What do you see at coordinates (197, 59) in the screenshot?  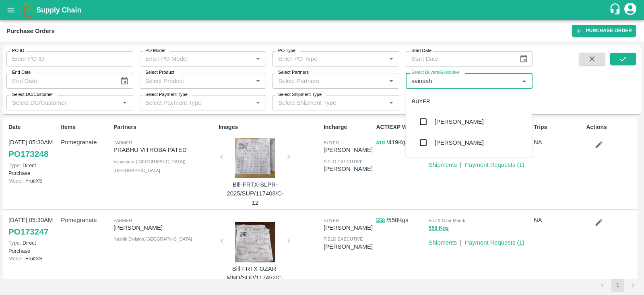 I see `input: Enter PO Model` at bounding box center [197, 59].